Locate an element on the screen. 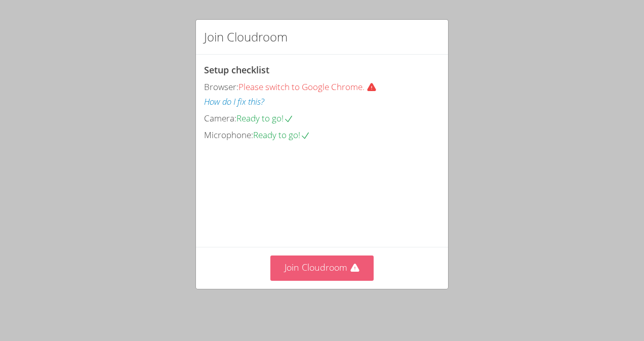 The width and height of the screenshot is (644, 341). span: Please switch to Google Chrome. is located at coordinates (309, 86).